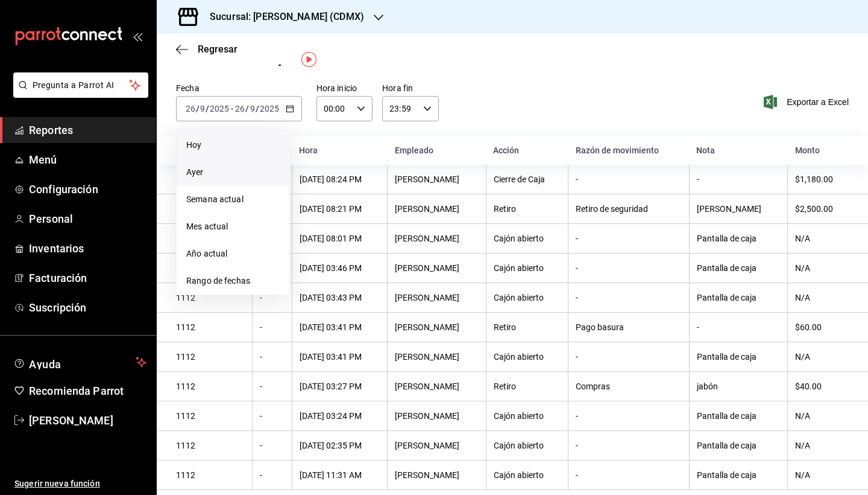 This screenshot has width=868, height=495. Describe the element at coordinates (81, 85) in the screenshot. I see `button: Pregunta a Parrot AI` at that location.